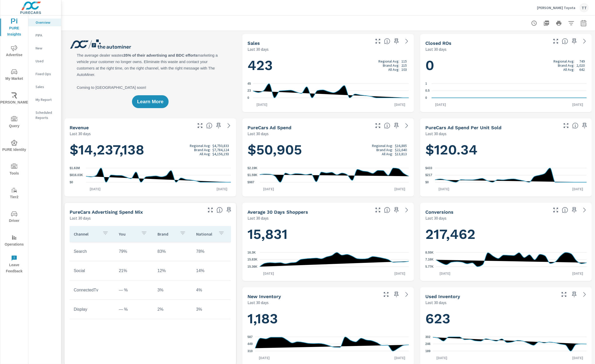 This screenshot has height=364, width=595. I want to click on p: 749, so click(582, 61).